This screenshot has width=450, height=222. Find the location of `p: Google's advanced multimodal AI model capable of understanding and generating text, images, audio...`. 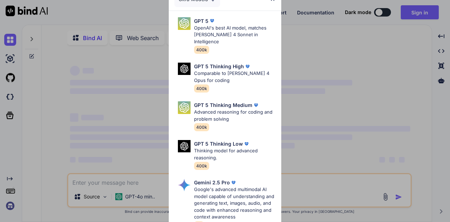

p: Google's advanced multimodal AI model capable of understanding and generating text, images, audio... is located at coordinates (235, 203).